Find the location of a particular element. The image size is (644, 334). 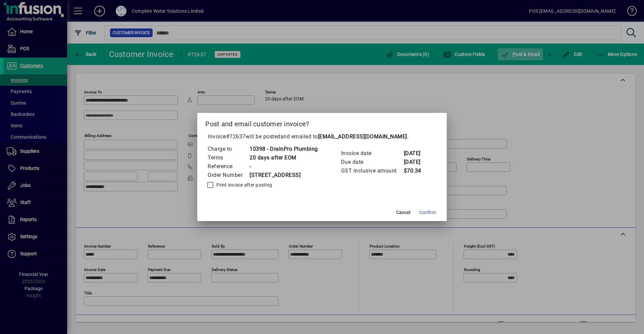

td: Terms is located at coordinates (228, 158).